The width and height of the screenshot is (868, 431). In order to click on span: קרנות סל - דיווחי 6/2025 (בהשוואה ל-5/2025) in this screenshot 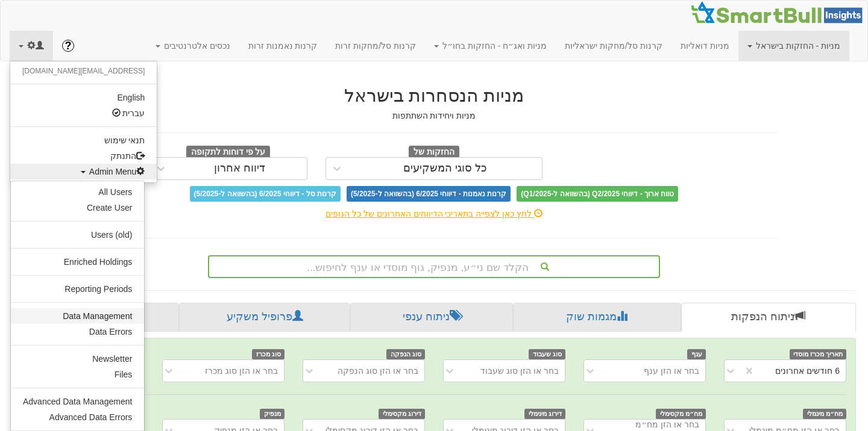, I will do `click(265, 194)`.